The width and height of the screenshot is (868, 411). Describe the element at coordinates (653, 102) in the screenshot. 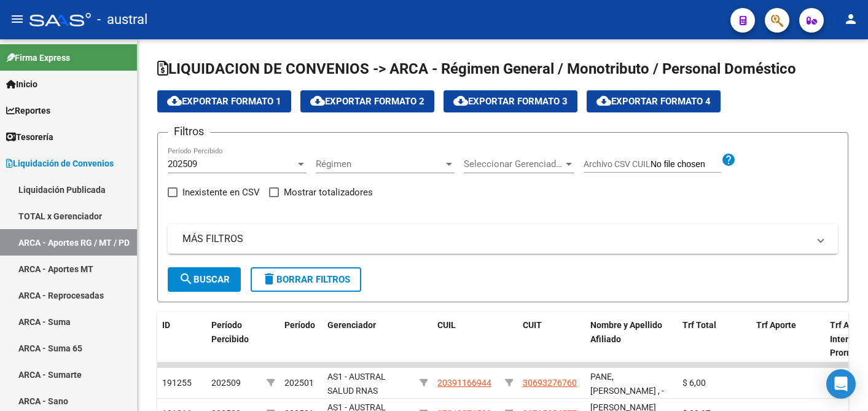

I see `button: Exportar Formato 4` at that location.